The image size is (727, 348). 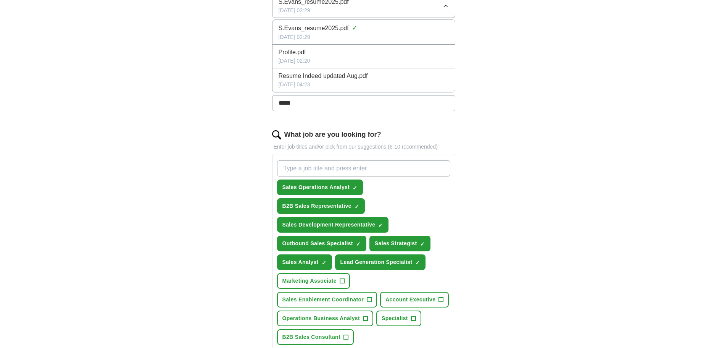 What do you see at coordinates (327, 299) in the screenshot?
I see `button: Sales Enablement Coordinator` at bounding box center [327, 299].